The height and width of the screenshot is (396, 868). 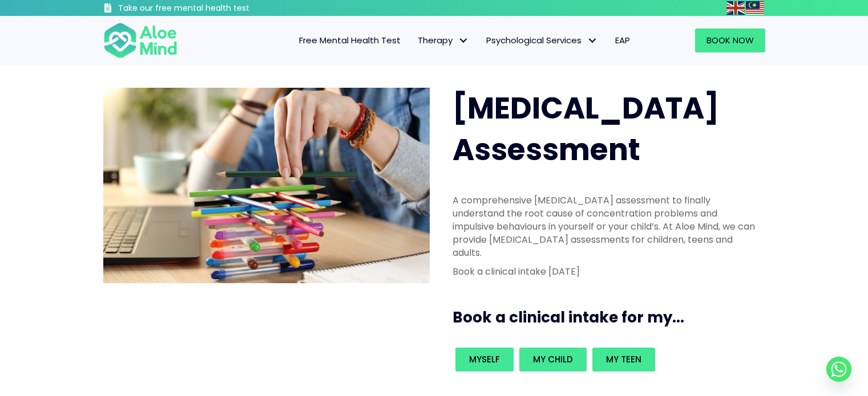 I want to click on a: Malay, so click(x=756, y=7).